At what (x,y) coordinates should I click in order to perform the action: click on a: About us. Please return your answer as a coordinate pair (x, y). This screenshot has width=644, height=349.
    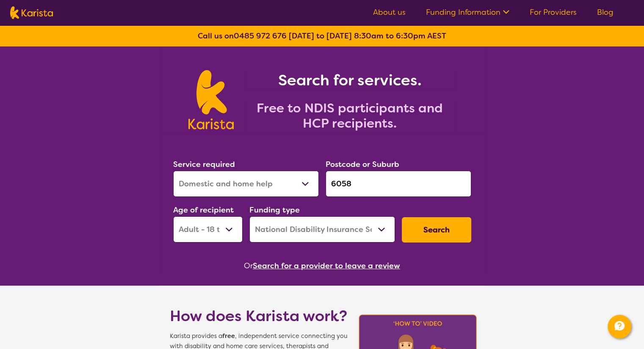
    Looking at the image, I should click on (389, 12).